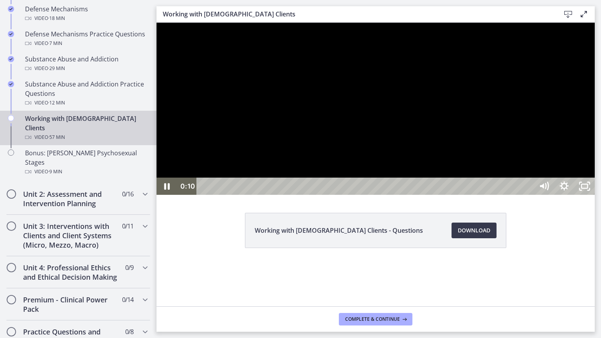  I want to click on span: 0 / 9, so click(129, 268).